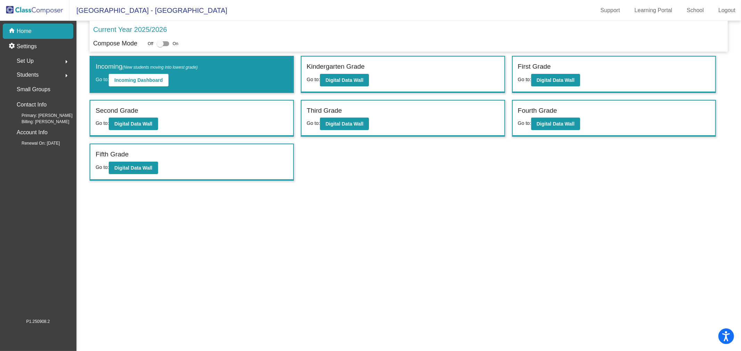  What do you see at coordinates (117, 111) in the screenshot?
I see `label: Second Grade` at bounding box center [117, 111].